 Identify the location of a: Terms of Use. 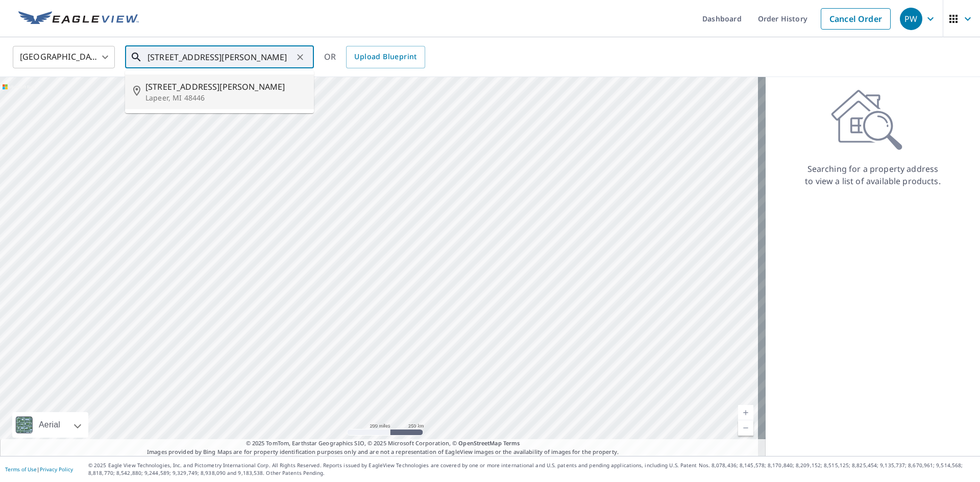
(21, 469).